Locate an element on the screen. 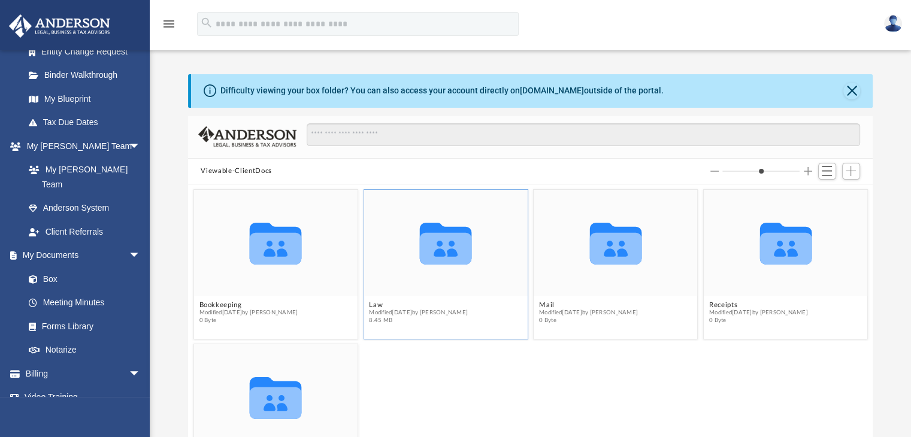 This screenshot has height=437, width=911. a: Meeting Minutes is located at coordinates (84, 303).